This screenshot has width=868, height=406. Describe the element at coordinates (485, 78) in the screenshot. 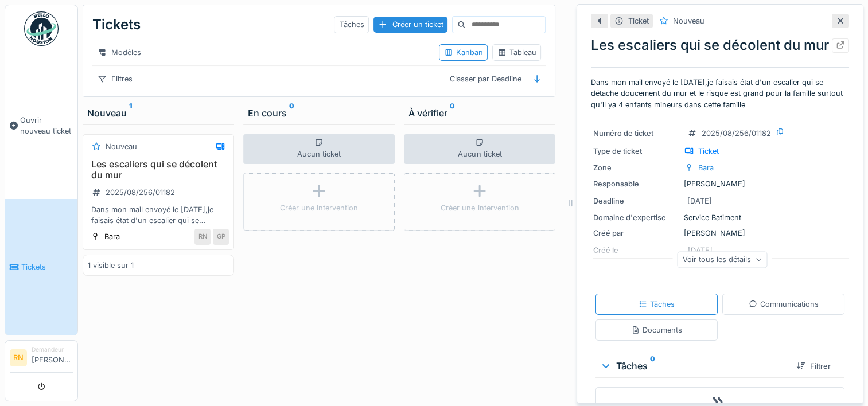

I see `div: Classer par Deadline` at that location.